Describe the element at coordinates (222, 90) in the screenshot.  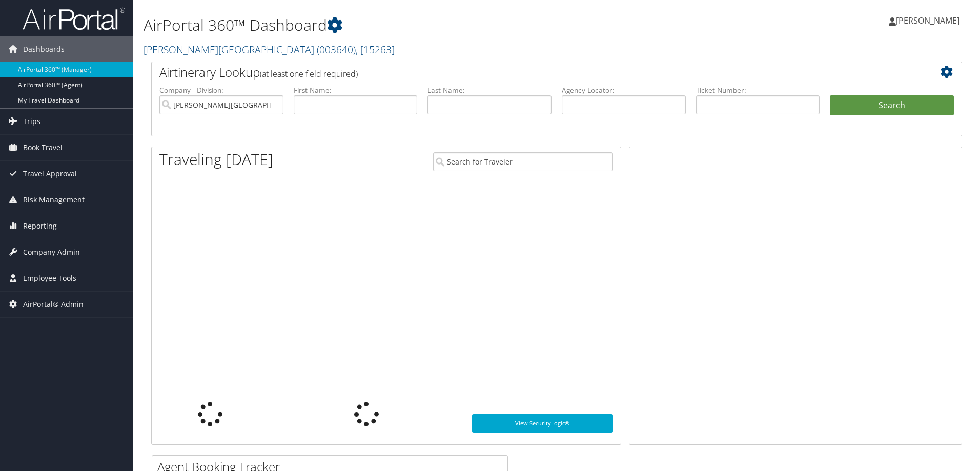
I see `label: Company - Division:` at that location.